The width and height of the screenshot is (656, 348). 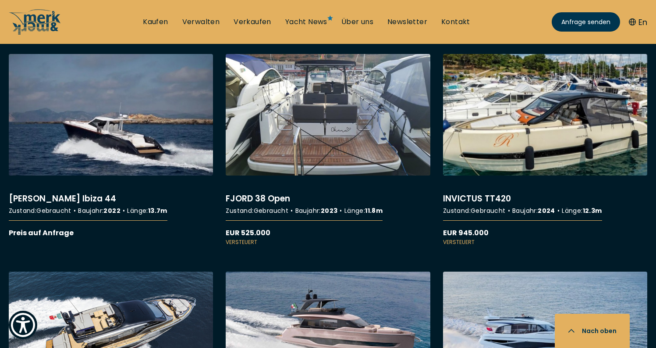 What do you see at coordinates (638, 22) in the screenshot?
I see `button: En` at bounding box center [638, 22].